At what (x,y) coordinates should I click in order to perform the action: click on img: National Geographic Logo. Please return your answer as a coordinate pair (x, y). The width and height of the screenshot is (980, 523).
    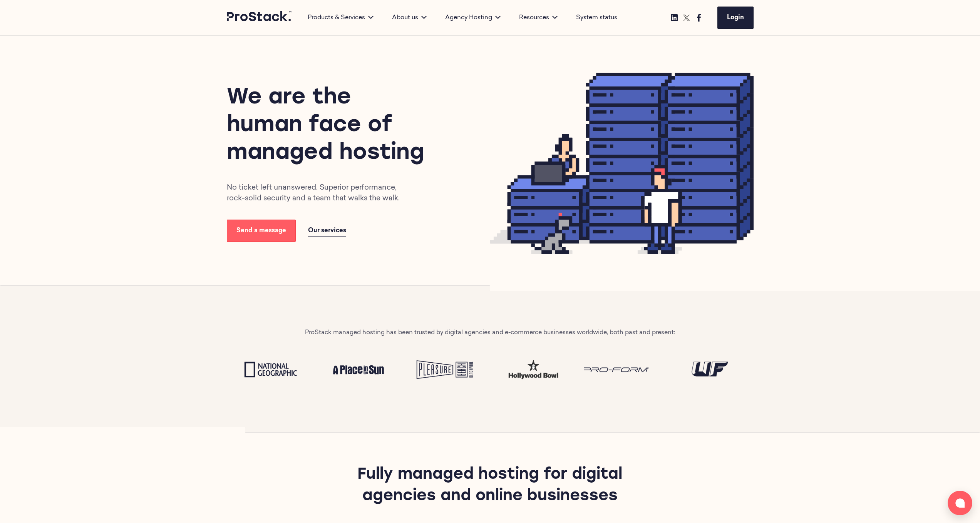
    Looking at the image, I should click on (271, 370).